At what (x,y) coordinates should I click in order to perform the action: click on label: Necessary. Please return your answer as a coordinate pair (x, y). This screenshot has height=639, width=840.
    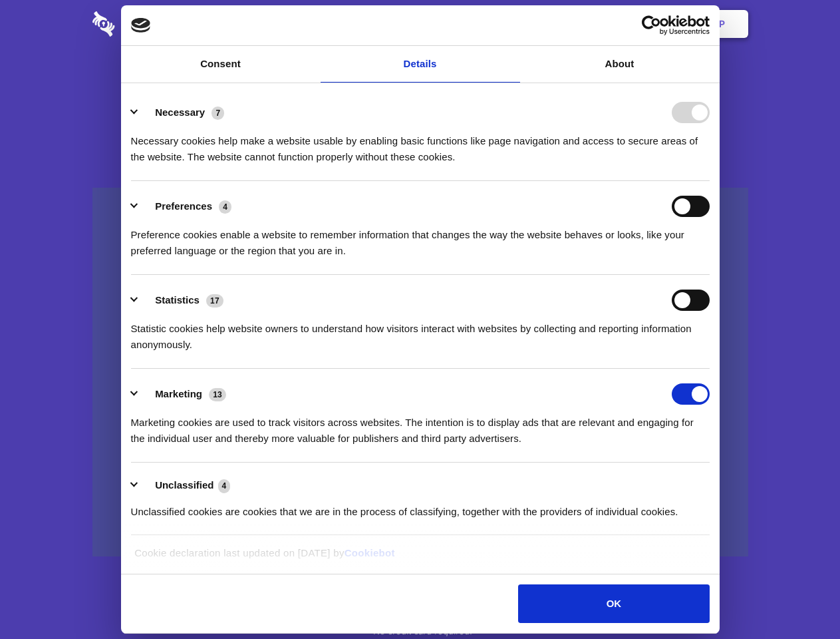
    Looking at the image, I should click on (180, 111).